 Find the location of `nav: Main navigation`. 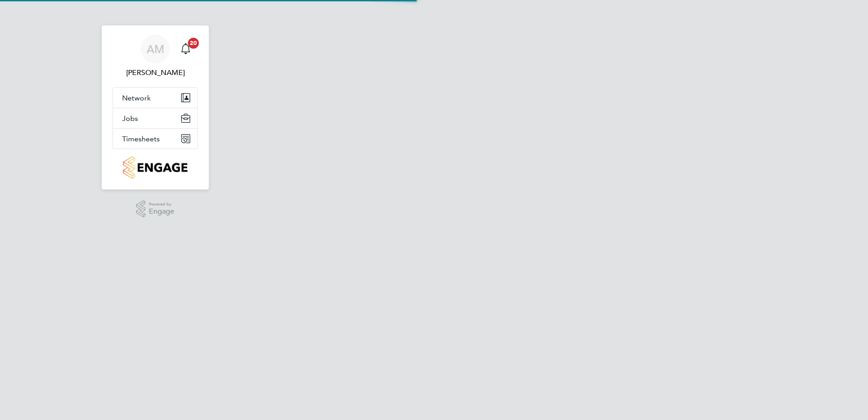

nav: Main navigation is located at coordinates (155, 107).